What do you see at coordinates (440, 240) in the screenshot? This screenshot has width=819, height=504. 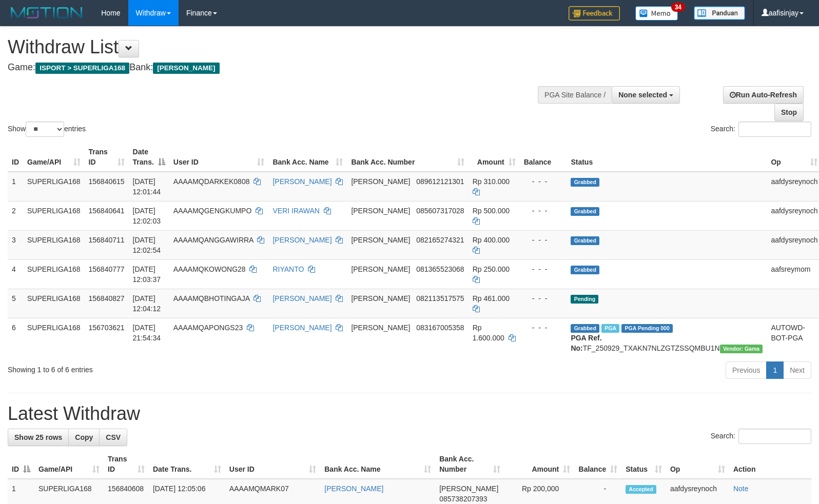 I see `span: Copy 082165274321 to clipboard` at bounding box center [440, 240].